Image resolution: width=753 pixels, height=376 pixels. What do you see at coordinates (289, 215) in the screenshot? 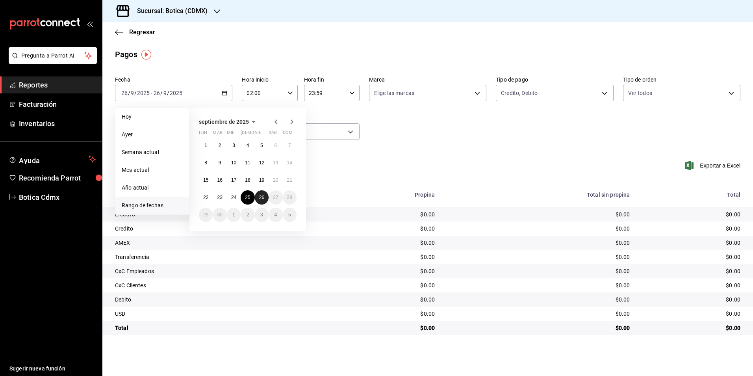
I see `button: 5 de octubre de 2025` at bounding box center [289, 215].